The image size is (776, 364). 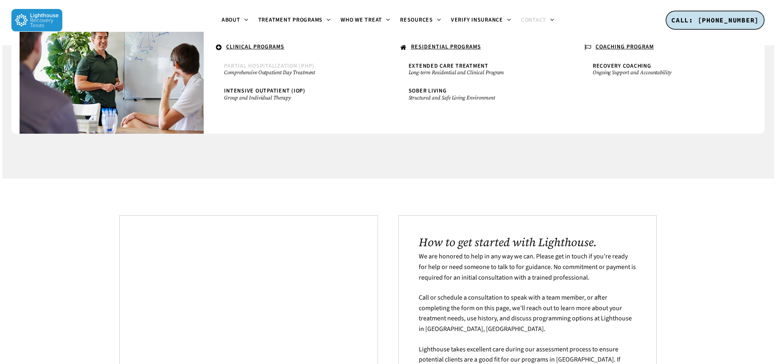 What do you see at coordinates (296, 72) in the screenshot?
I see `small: Comprehensive Outpatient Day Treatment` at bounding box center [296, 72].